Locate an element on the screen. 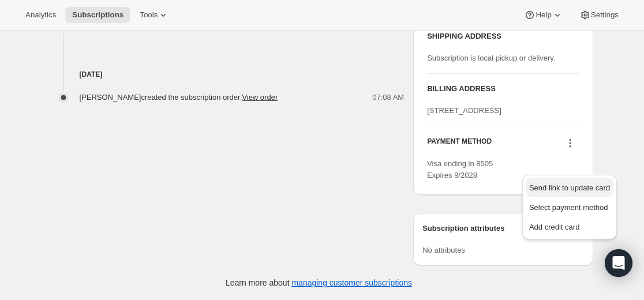  span: Settings is located at coordinates (605, 15).